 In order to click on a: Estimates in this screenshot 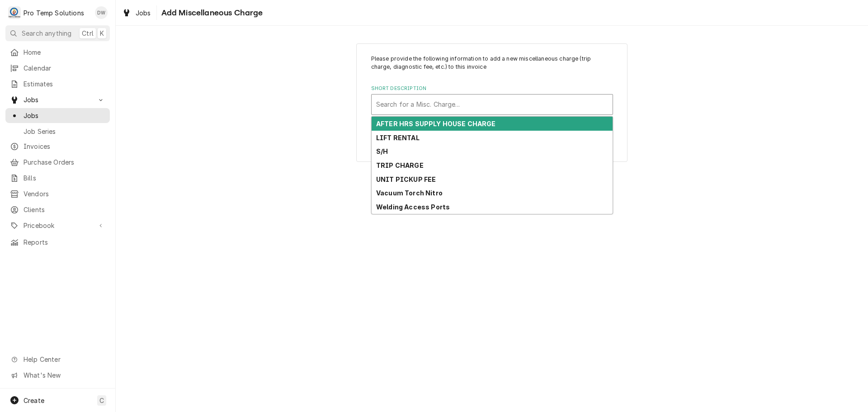, I will do `click(57, 84)`.